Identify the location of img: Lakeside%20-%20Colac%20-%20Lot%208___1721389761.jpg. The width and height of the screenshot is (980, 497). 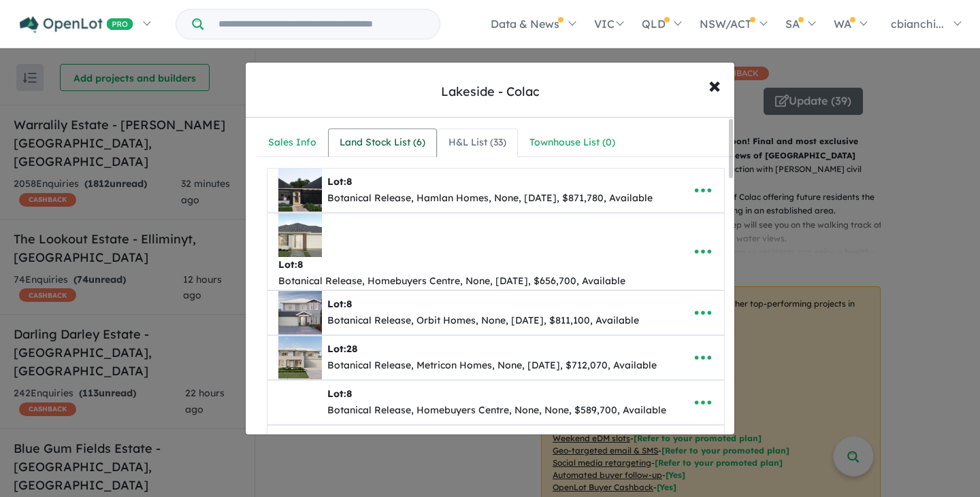
(300, 236).